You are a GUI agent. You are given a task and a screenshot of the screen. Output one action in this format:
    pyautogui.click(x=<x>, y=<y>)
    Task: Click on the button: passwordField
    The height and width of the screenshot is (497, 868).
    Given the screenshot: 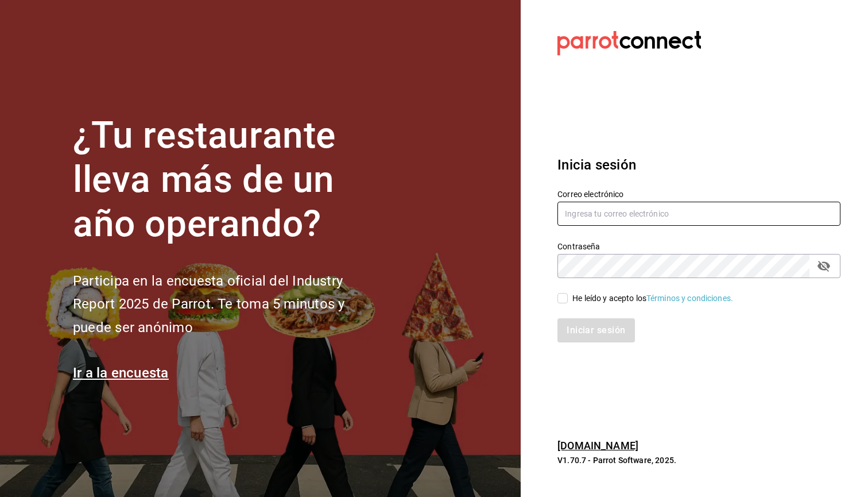 What is the action you would take?
    pyautogui.click(x=824, y=266)
    